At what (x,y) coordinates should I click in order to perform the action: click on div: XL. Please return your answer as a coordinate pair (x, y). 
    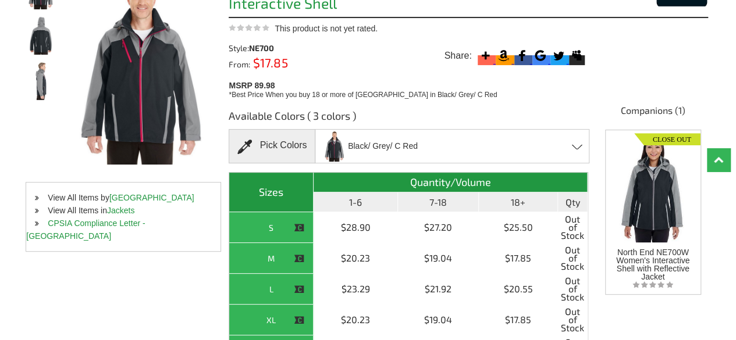
    Looking at the image, I should click on (271, 320).